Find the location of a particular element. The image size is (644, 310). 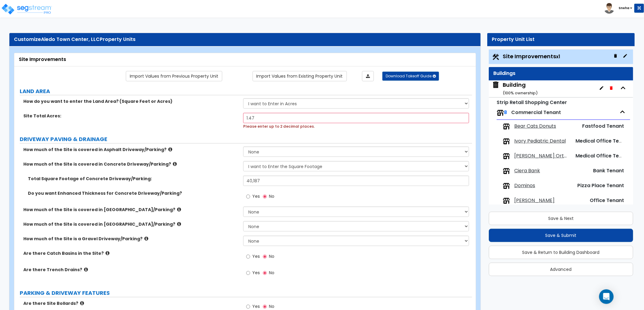

span: Fastfood Tenant is located at coordinates (603, 126).